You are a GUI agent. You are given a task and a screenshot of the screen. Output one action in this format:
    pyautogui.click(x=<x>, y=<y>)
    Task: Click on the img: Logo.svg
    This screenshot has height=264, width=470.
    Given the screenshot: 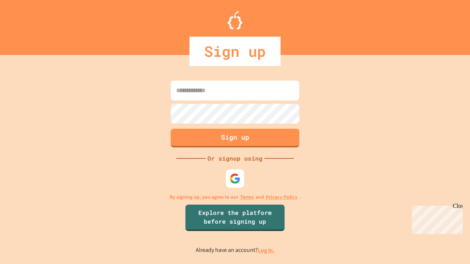 What is the action you would take?
    pyautogui.click(x=235, y=20)
    